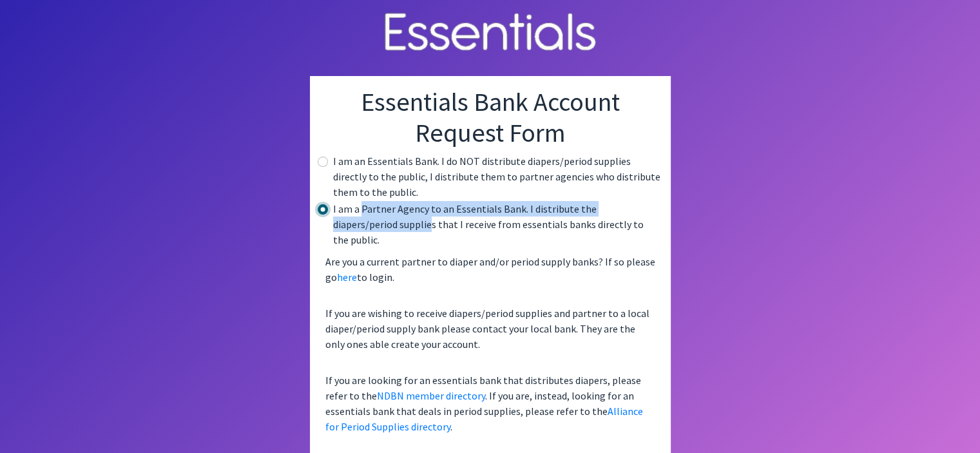 The width and height of the screenshot is (980, 453). I want to click on p: If you are looking for an essentials bank that distributes diapers, please refer to the . If you ..., so click(490, 403).